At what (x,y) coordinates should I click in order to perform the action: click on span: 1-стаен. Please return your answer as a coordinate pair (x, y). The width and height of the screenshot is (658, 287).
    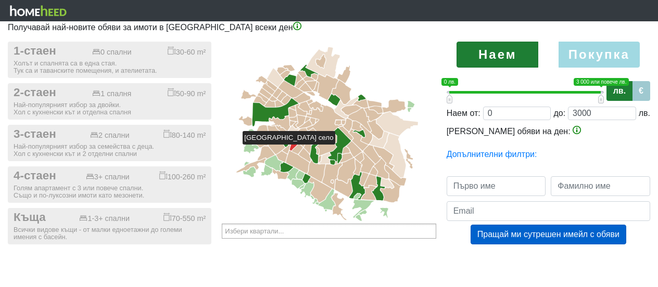
    Looking at the image, I should click on (35, 51).